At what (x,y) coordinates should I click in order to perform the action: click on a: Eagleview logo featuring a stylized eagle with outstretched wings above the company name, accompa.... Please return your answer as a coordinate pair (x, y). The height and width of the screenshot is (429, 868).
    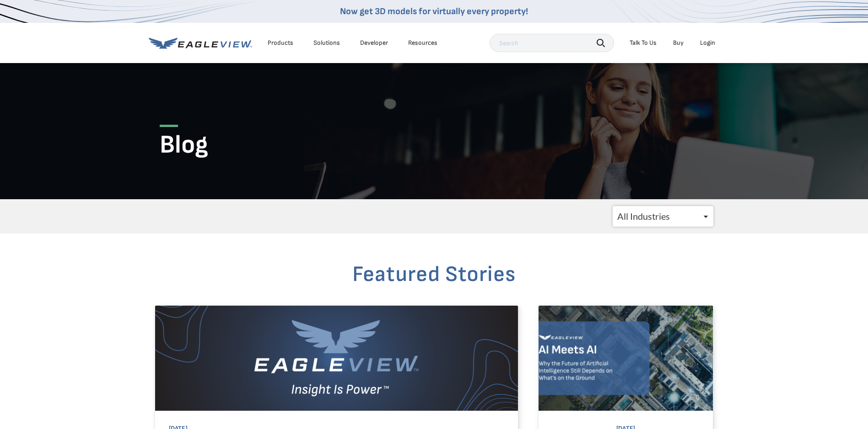
    Looking at the image, I should click on (336, 358).